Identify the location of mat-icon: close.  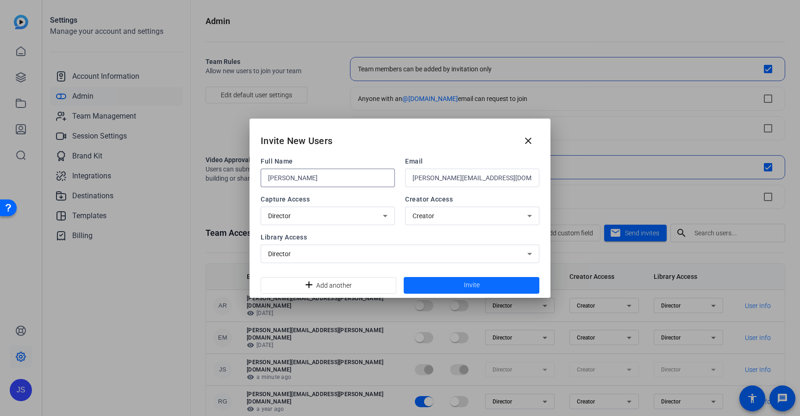
(528, 141).